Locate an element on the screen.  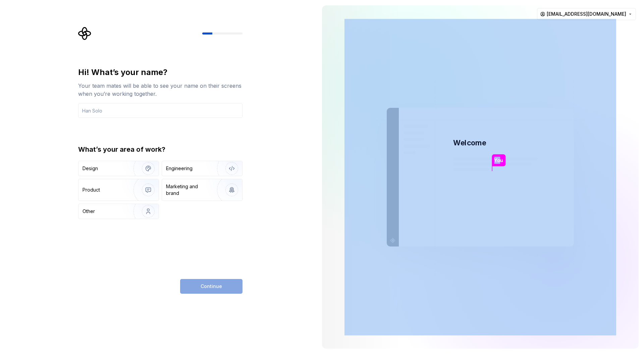
input: Han Solo is located at coordinates (161, 111).